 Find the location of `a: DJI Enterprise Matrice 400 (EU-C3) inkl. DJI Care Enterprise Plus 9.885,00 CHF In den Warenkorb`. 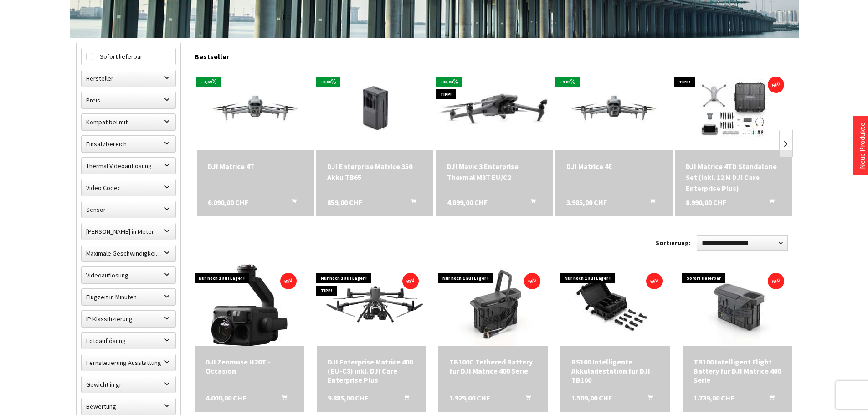

a: DJI Enterprise Matrice 400 (EU-C3) inkl. DJI Care Enterprise Plus 9.885,00 CHF In den Warenkorb is located at coordinates (371, 371).